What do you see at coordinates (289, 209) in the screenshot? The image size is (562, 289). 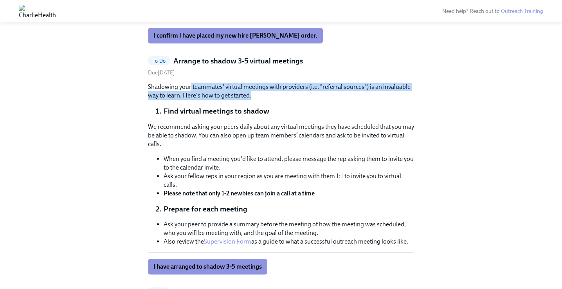 I see `li: Prepare for each meeting` at bounding box center [289, 209].